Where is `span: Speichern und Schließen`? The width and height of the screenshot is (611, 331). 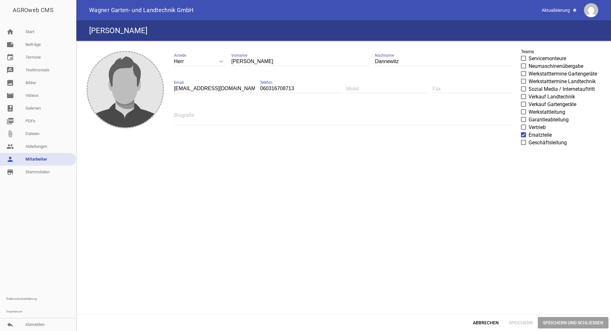
span: Speichern und Schließen is located at coordinates (573, 322).